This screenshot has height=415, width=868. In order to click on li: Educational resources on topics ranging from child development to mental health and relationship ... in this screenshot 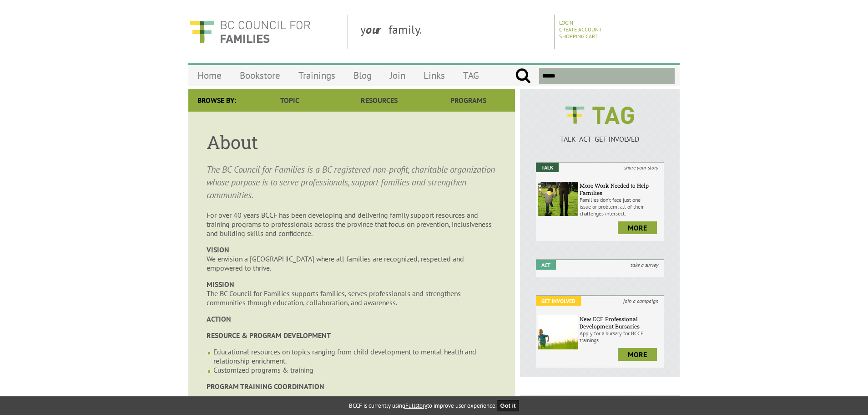, I will do `click(355, 356)`.